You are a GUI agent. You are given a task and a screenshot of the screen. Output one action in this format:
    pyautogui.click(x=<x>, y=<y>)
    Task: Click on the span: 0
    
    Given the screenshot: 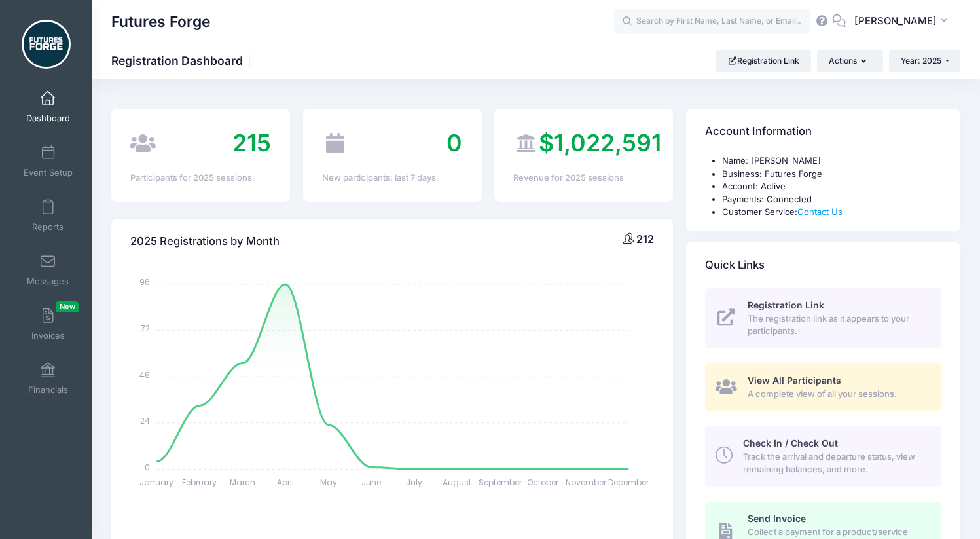 What is the action you would take?
    pyautogui.click(x=454, y=143)
    